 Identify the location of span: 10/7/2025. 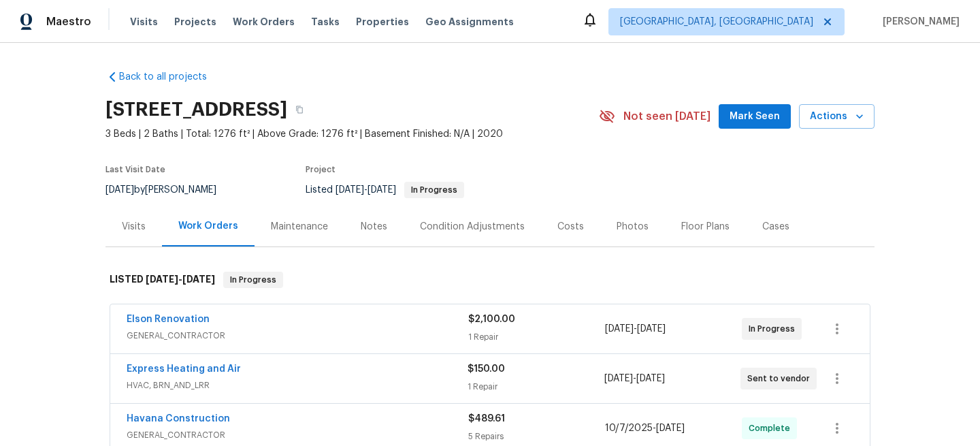
(629, 428).